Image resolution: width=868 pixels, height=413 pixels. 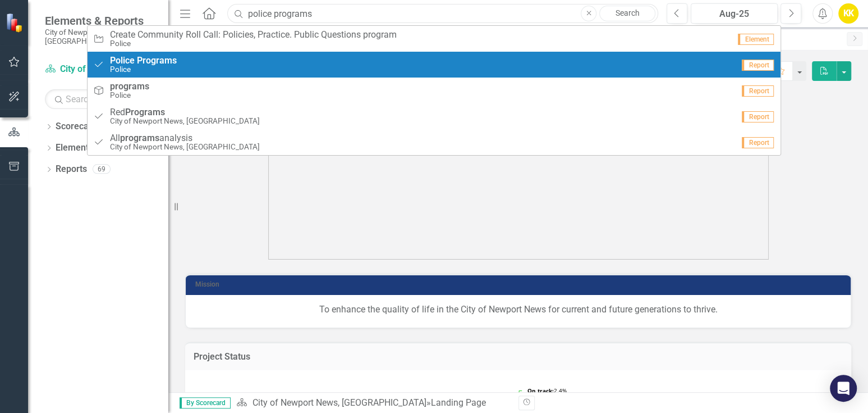 What do you see at coordinates (518, 356) in the screenshot?
I see `h3: Project Status` at bounding box center [518, 356].